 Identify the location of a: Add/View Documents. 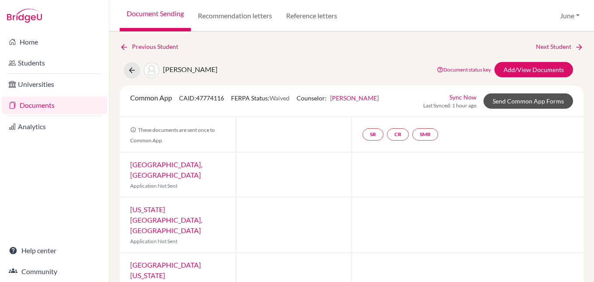
(534, 69).